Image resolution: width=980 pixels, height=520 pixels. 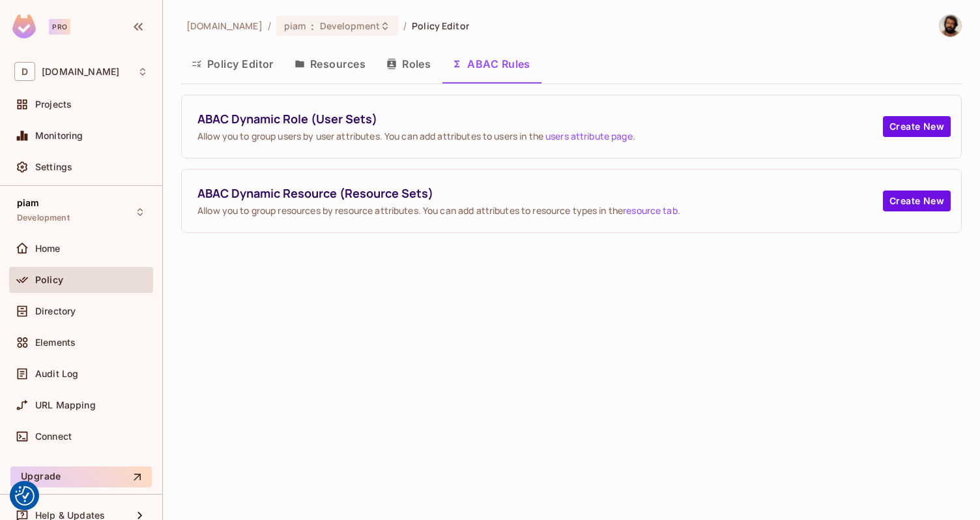 I want to click on span: D, so click(x=25, y=71).